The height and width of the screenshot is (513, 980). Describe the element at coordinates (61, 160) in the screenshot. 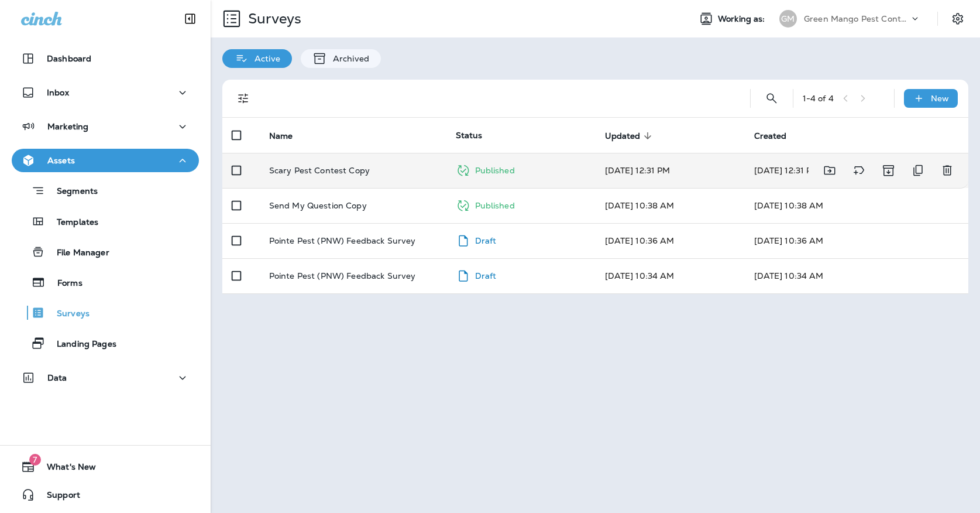

I see `p: Assets` at that location.